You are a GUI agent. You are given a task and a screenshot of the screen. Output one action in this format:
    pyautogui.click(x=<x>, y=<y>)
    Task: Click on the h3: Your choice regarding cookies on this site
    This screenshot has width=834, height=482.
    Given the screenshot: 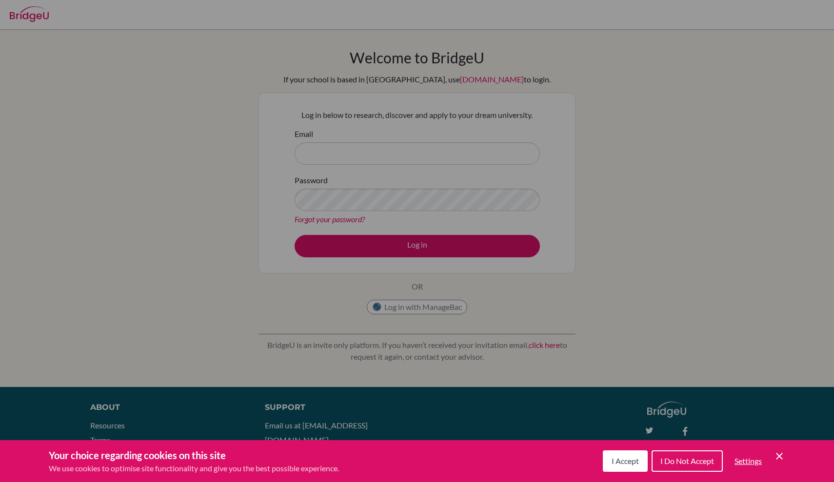 What is the action you would take?
    pyautogui.click(x=194, y=456)
    